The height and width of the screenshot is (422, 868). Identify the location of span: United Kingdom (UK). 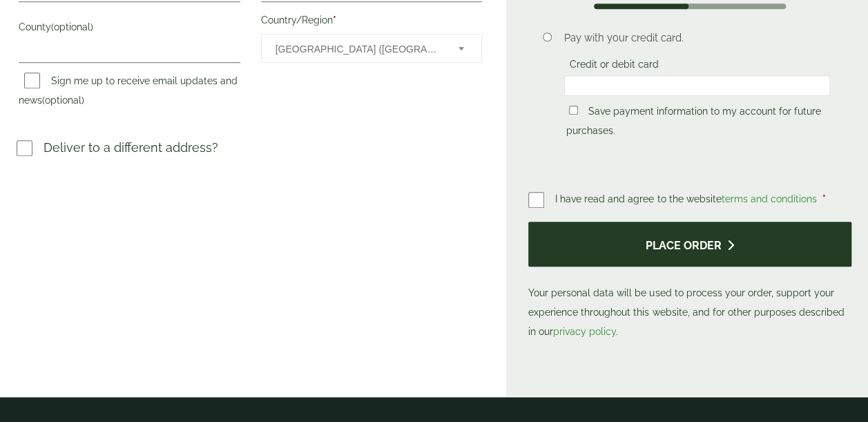
(358, 49).